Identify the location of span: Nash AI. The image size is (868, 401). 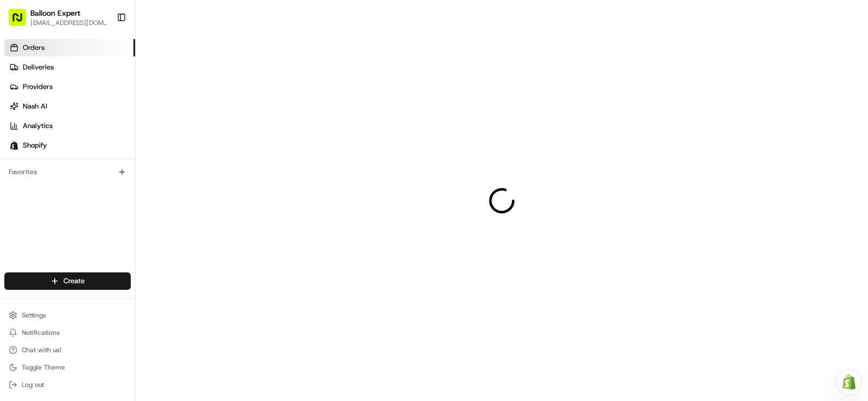
(35, 106).